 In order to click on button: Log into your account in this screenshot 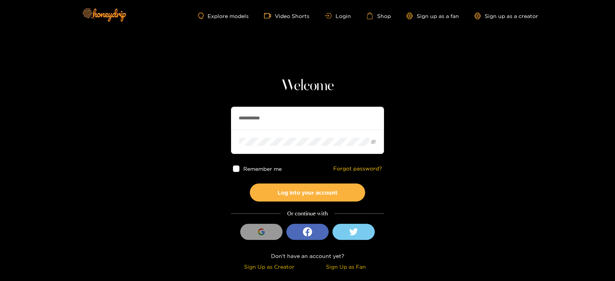, I will do `click(307, 193)`.